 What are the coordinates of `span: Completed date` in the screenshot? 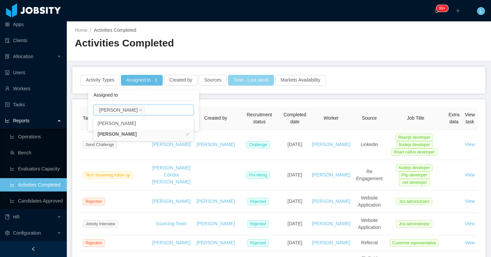 It's located at (295, 118).